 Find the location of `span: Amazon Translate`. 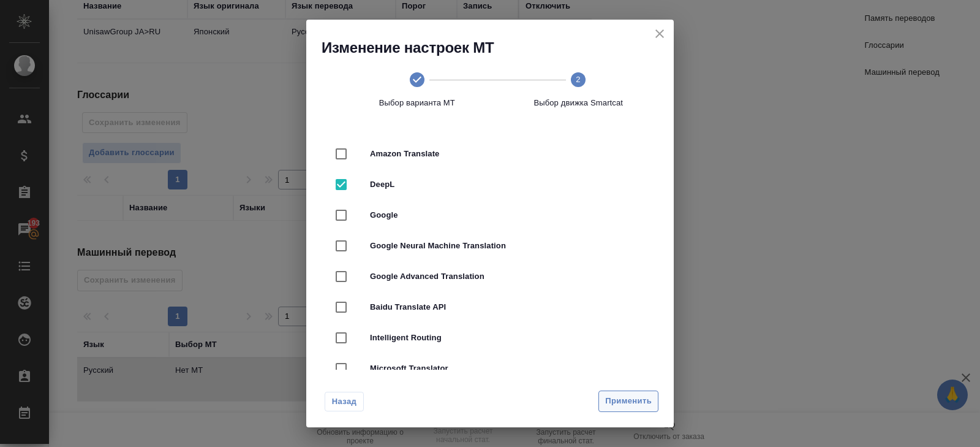

span: Amazon Translate is located at coordinates (507, 154).